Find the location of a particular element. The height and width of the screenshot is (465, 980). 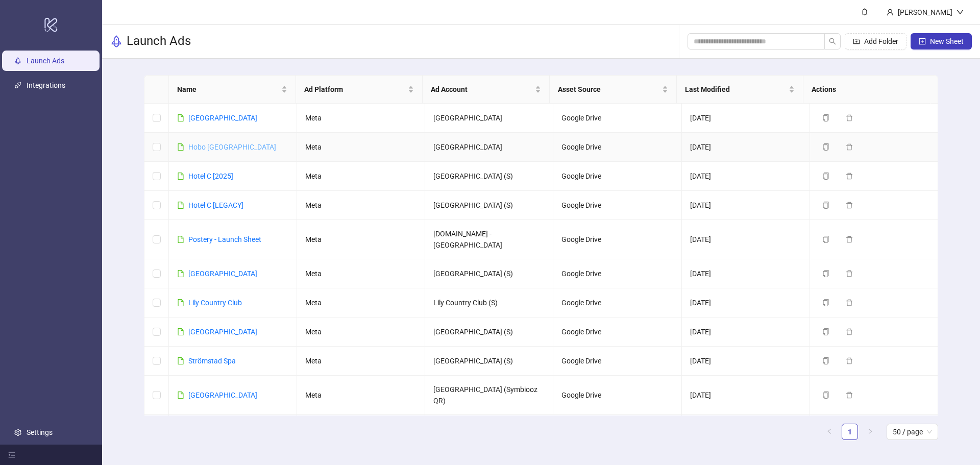

button: left is located at coordinates (830, 432).